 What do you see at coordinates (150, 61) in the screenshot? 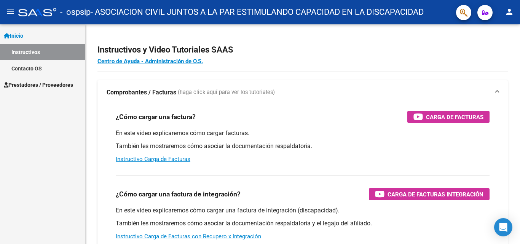
I see `a: Centro de Ayuda - Administración de O.S.` at bounding box center [150, 61].